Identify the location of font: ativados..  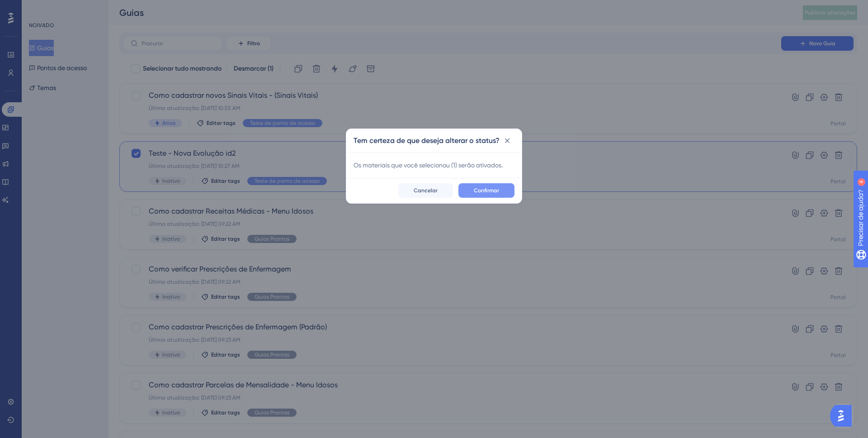
(489, 165).